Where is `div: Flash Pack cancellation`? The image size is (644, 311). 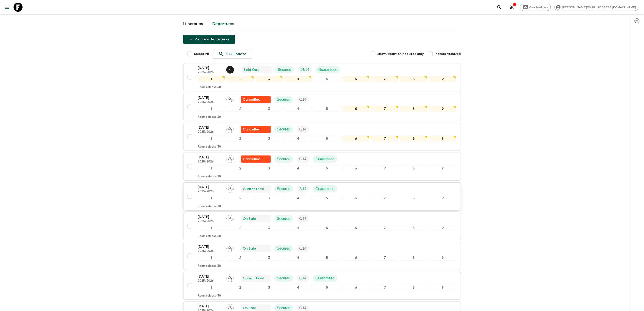
div: Flash Pack cancellation is located at coordinates (256, 159).